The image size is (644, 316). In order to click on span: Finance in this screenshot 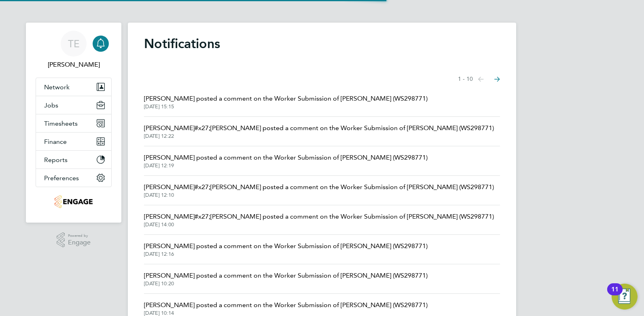, I will do `click(56, 142)`.